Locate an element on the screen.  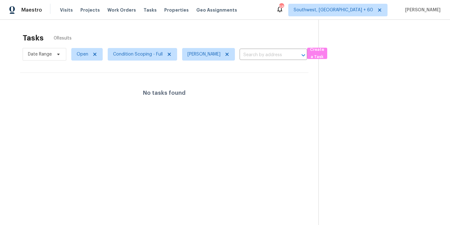
span: Date Range is located at coordinates (40, 54).